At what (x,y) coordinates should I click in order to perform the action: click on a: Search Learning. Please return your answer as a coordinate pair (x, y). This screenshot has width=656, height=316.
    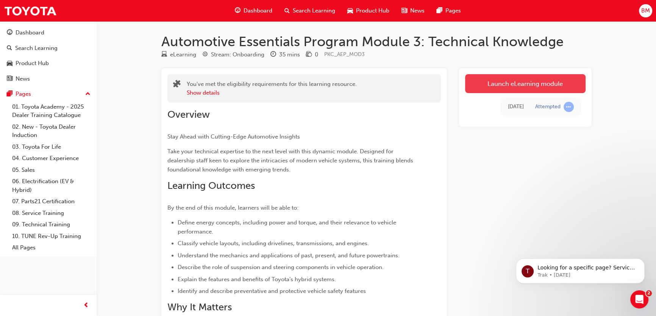
    Looking at the image, I should click on (48, 48).